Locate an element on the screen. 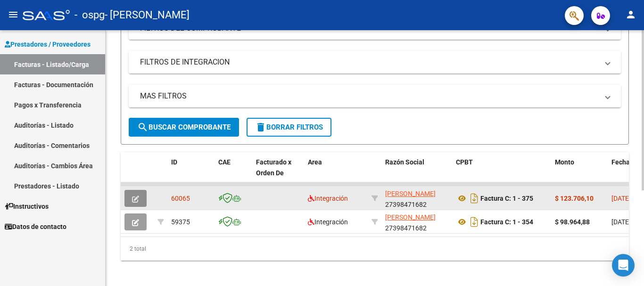 This screenshot has width=644, height=286. mat-expansion-panel-header: MAS FILTROS is located at coordinates (375, 96).